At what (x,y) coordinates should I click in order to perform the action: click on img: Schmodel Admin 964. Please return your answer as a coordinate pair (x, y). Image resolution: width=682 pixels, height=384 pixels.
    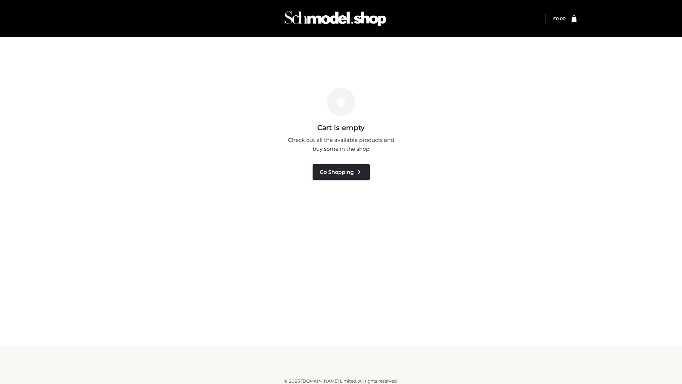
    Looking at the image, I should click on (335, 18).